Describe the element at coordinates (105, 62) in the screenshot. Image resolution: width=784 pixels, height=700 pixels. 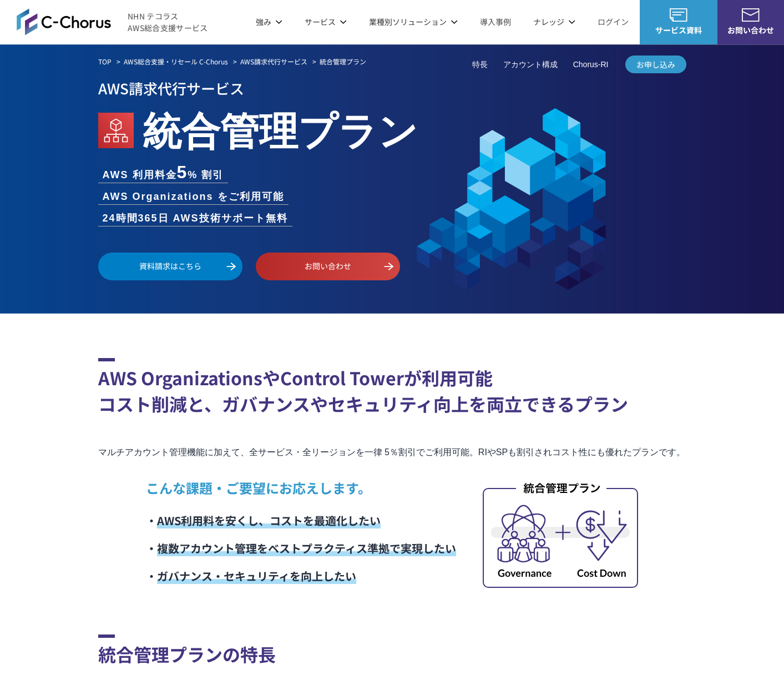
I see `a: TOP` at that location.